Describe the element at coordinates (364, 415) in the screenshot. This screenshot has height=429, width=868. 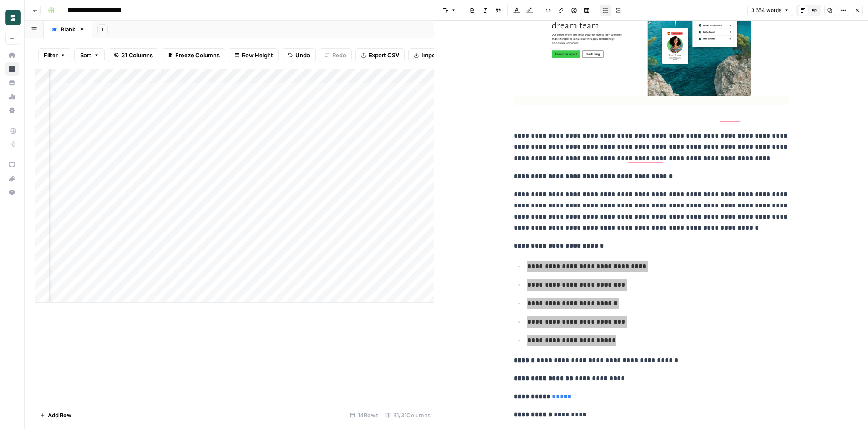
I see `div: 14 Rows` at that location.